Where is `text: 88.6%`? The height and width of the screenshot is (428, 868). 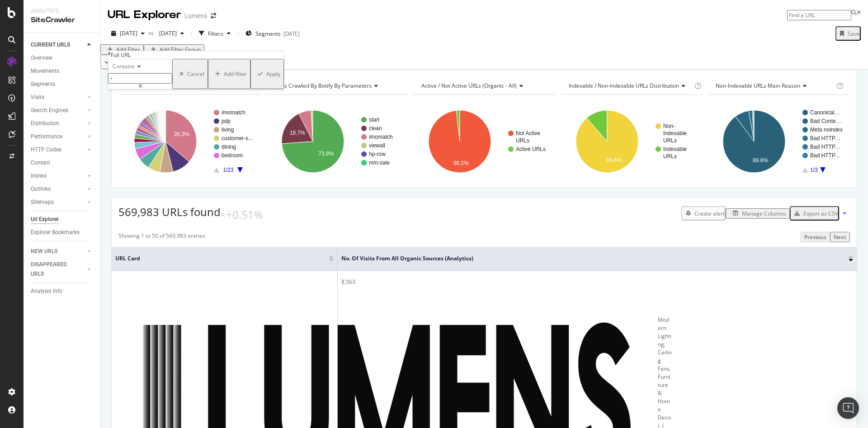 text: 88.6% is located at coordinates (614, 160).